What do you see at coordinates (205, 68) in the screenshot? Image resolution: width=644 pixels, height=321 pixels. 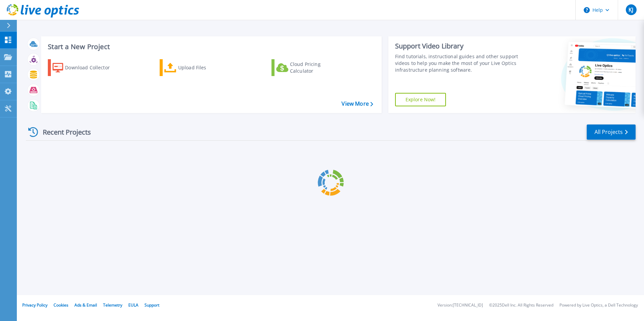 I see `div: Upload Files` at bounding box center [205, 68].